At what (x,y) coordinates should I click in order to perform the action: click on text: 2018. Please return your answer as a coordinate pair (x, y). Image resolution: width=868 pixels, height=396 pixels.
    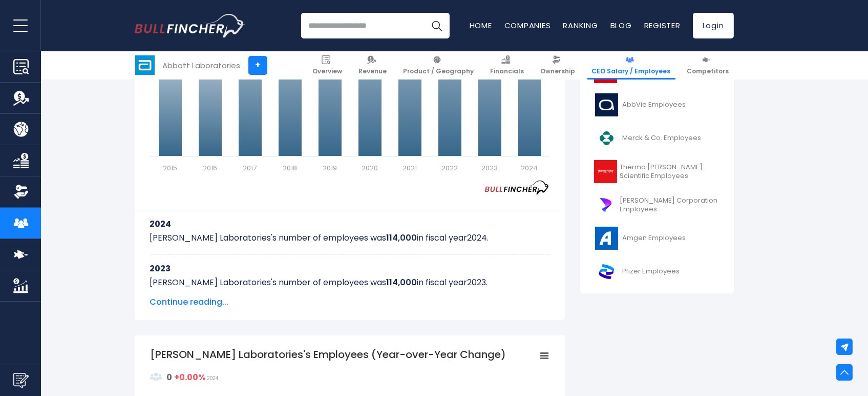
    Looking at the image, I should click on (290, 168).